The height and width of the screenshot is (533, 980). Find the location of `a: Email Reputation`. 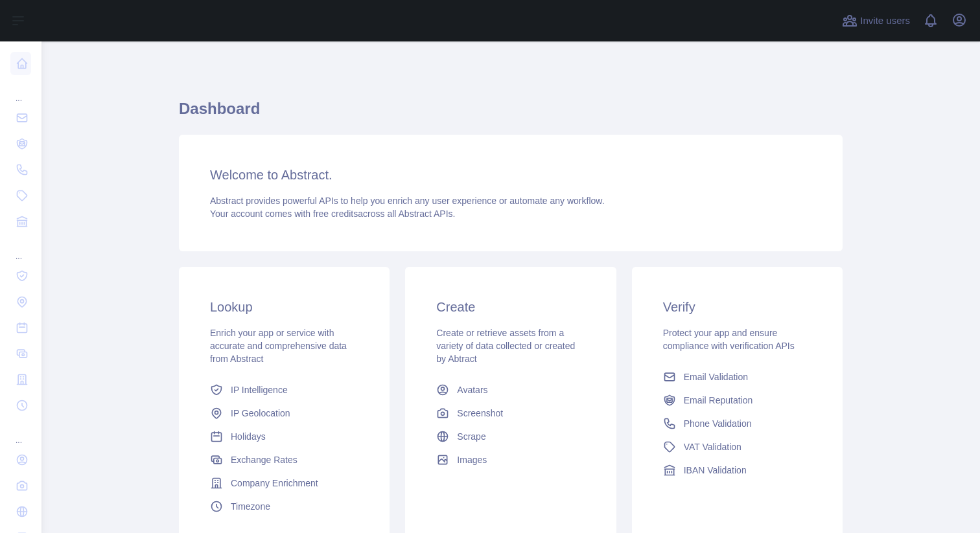

a: Email Reputation is located at coordinates (737, 401).